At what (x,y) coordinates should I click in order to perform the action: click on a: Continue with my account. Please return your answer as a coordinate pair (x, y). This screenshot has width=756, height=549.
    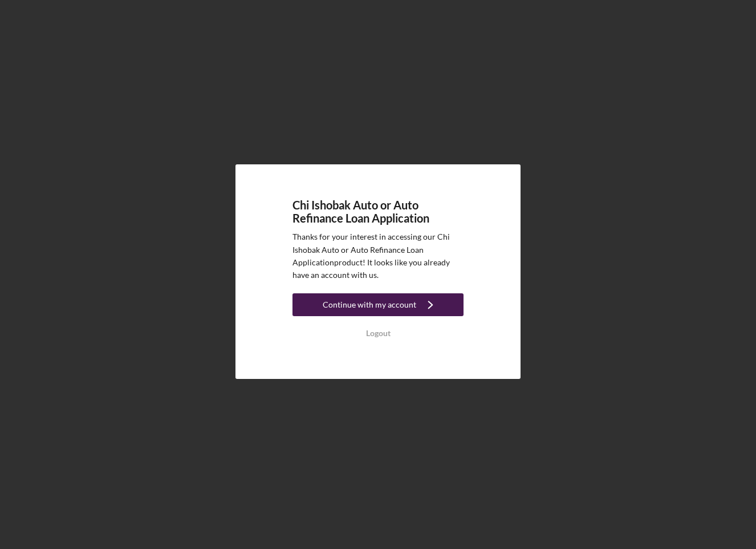
    Looking at the image, I should click on (378, 306).